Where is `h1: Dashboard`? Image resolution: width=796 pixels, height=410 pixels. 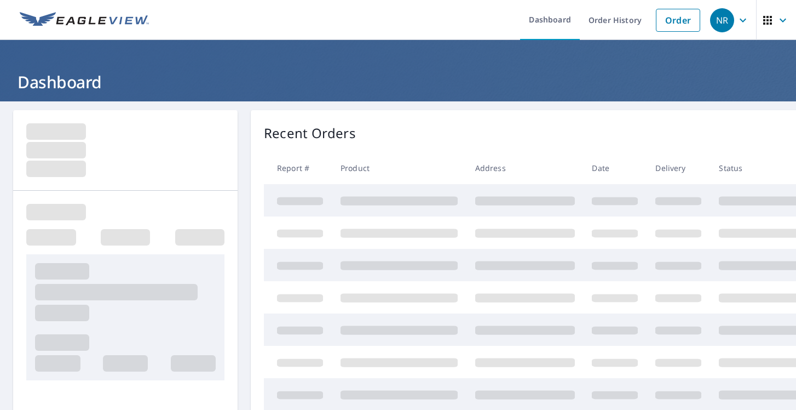 h1: Dashboard is located at coordinates (398, 82).